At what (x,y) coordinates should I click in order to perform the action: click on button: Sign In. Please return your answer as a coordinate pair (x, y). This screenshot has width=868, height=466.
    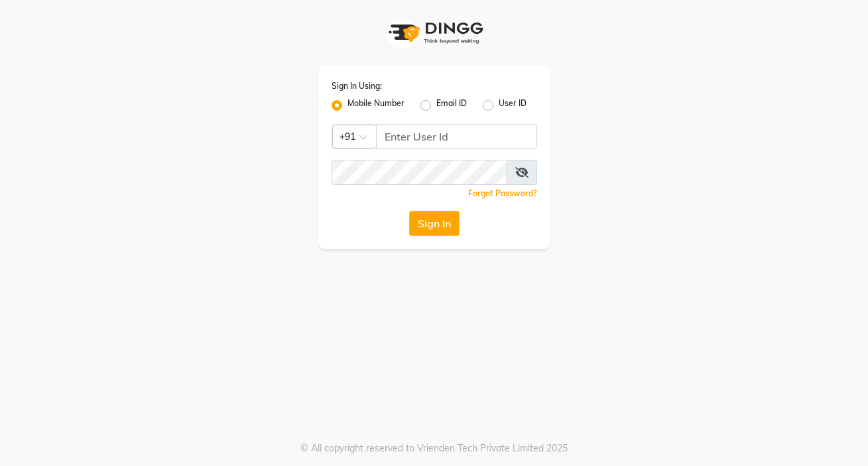
    Looking at the image, I should click on (434, 223).